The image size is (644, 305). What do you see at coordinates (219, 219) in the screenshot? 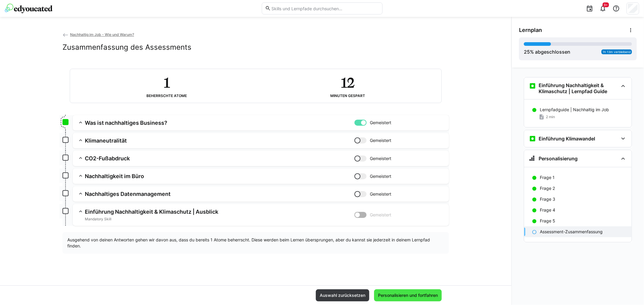
I see `span: Mandatory Skill` at bounding box center [219, 219].